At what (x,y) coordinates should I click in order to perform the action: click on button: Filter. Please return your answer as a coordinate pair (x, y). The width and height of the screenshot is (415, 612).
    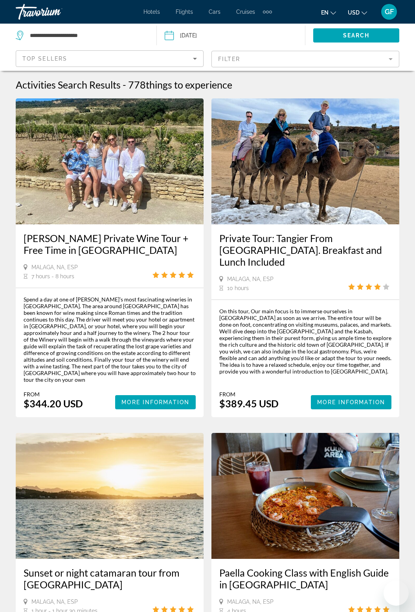
    Looking at the image, I should click on (306, 59).